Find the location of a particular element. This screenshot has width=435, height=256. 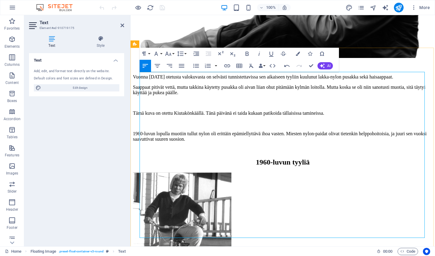

a: Click to cancel selection. Double-click to open Pages is located at coordinates (13, 252).